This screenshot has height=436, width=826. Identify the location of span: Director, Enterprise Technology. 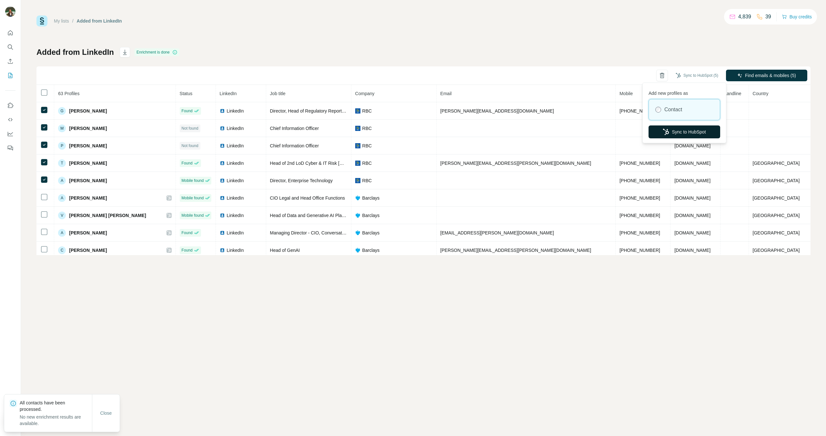
(301, 181).